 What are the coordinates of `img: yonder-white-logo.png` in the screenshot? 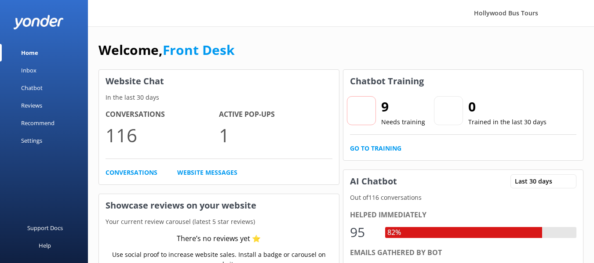 It's located at (38, 22).